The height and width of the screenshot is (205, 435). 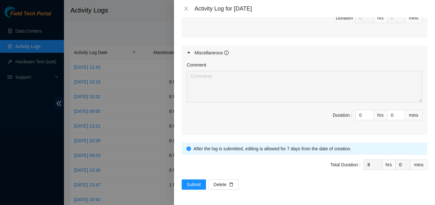 What do you see at coordinates (308, 149) in the screenshot?
I see `div: After the log is submitted, editing is allowed for 7 days from the date of creation.` at bounding box center [308, 149].